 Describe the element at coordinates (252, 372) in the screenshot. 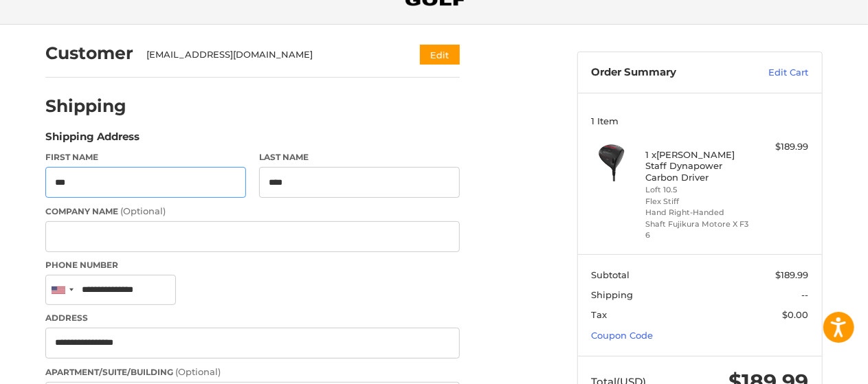

I see `label: Apartment/Suite/Building` at that location.